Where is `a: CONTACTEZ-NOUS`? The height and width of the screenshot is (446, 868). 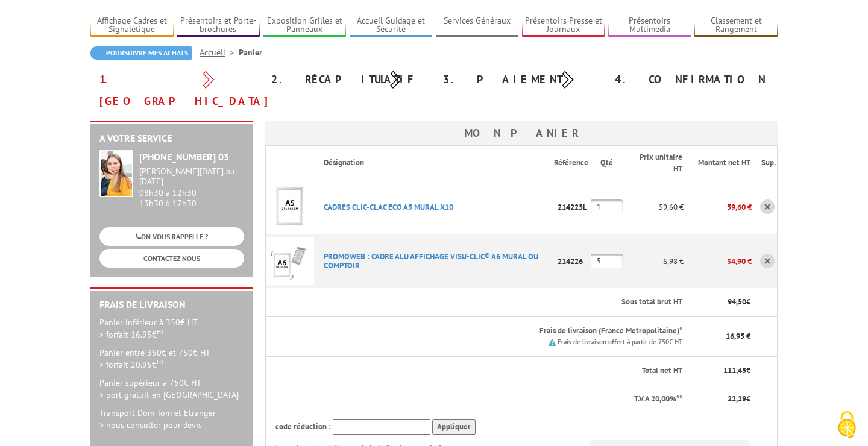
a: CONTACTEZ-NOUS is located at coordinates (172, 258).